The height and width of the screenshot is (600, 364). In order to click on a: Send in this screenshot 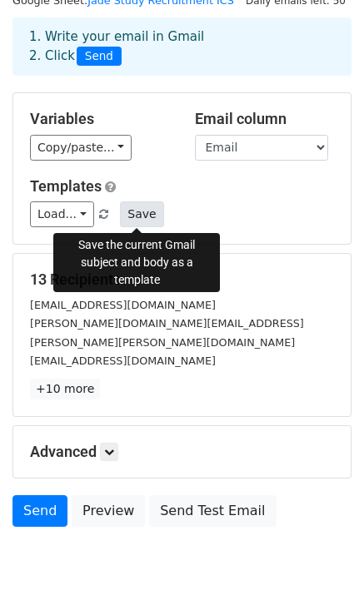, I will do `click(40, 511)`.